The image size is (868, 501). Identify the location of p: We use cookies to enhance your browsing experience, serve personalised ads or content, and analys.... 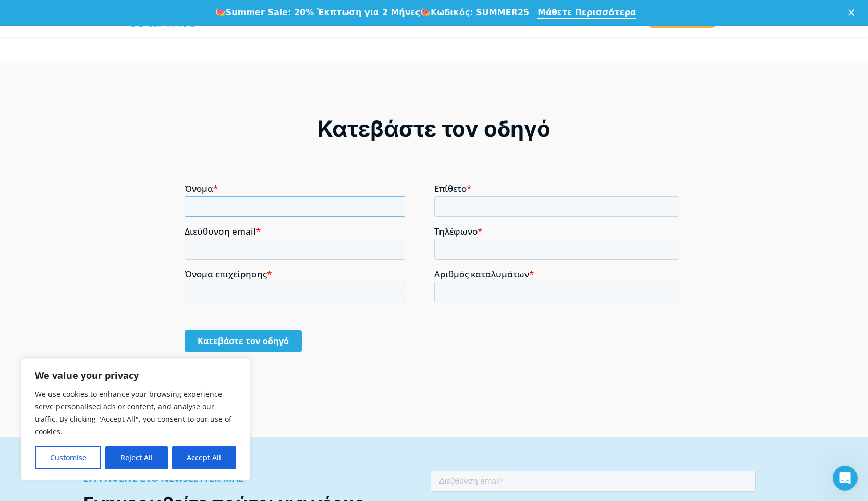
(136, 413).